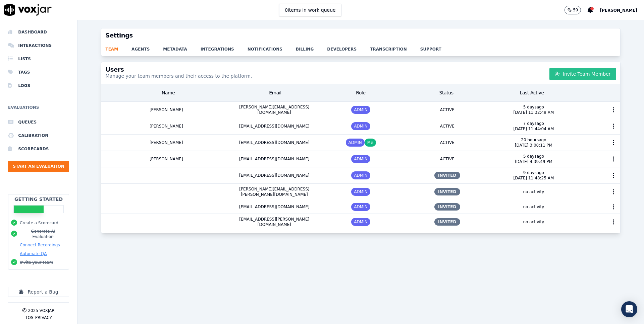 Image resolution: width=644 pixels, height=324 pixels. Describe the element at coordinates (178, 70) in the screenshot. I see `h3: Users` at that location.